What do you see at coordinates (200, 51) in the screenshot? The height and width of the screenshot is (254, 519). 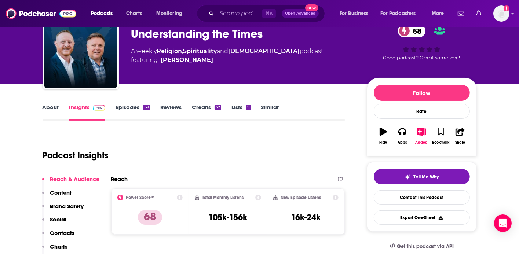 I see `a: Spirituality` at bounding box center [200, 51].